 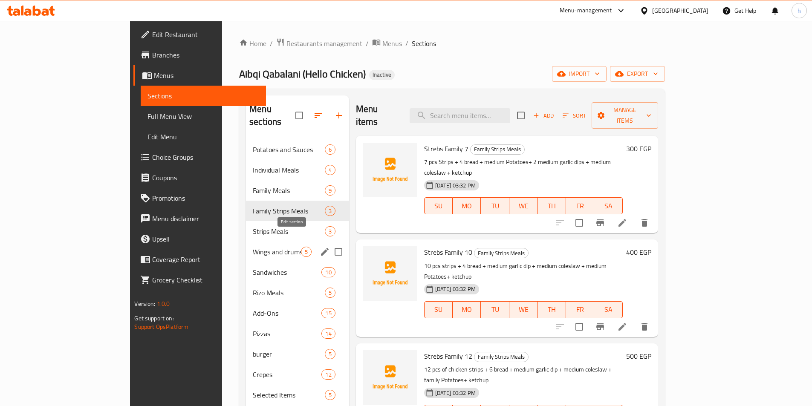 I want to click on button: TH, so click(x=552, y=206).